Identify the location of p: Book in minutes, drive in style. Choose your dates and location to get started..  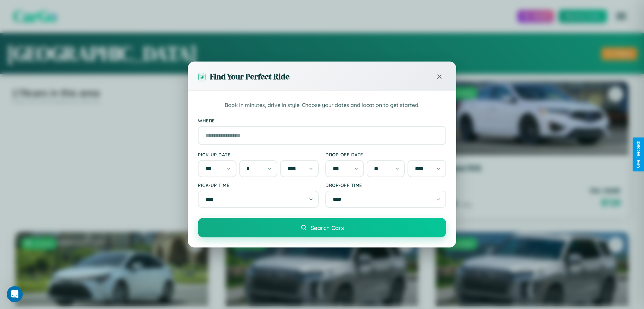
(322, 105).